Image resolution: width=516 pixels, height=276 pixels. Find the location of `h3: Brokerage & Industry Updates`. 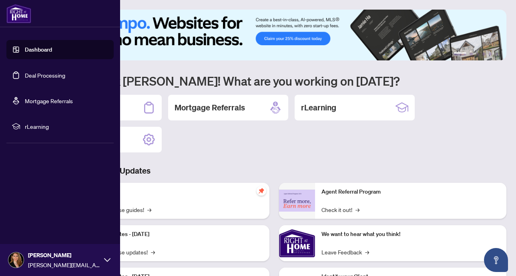

h3: Brokerage & Industry Updates is located at coordinates (274, 171).